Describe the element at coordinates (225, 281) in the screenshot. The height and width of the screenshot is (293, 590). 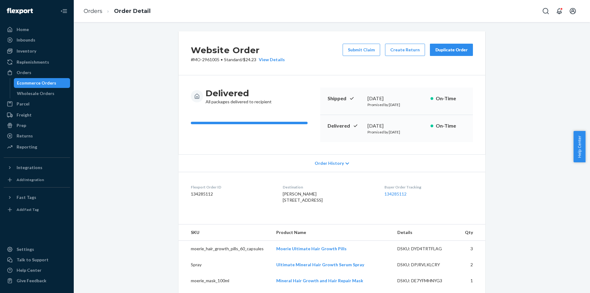
I see `td: moerie_mask_100ml` at that location.